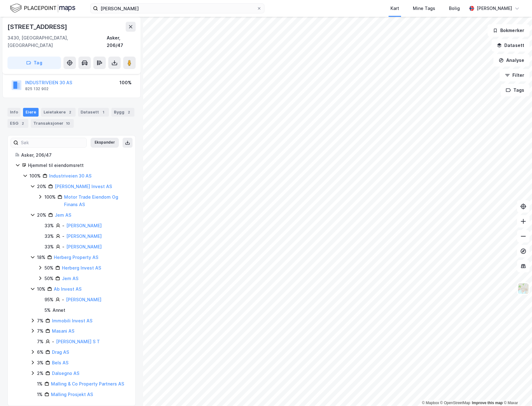 The width and height of the screenshot is (532, 406). What do you see at coordinates (424, 8) in the screenshot?
I see `div: Mine Tags` at bounding box center [424, 8].